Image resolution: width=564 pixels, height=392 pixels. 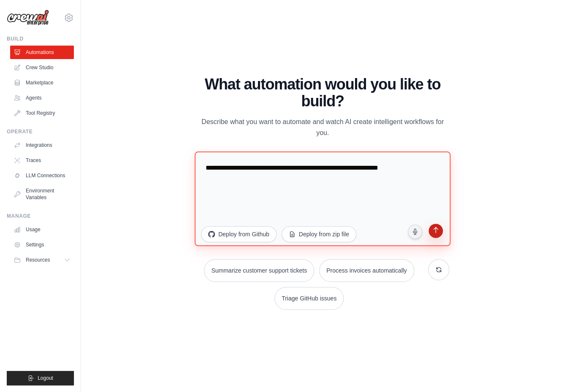 I want to click on button: Triage GitHub issues, so click(x=309, y=298).